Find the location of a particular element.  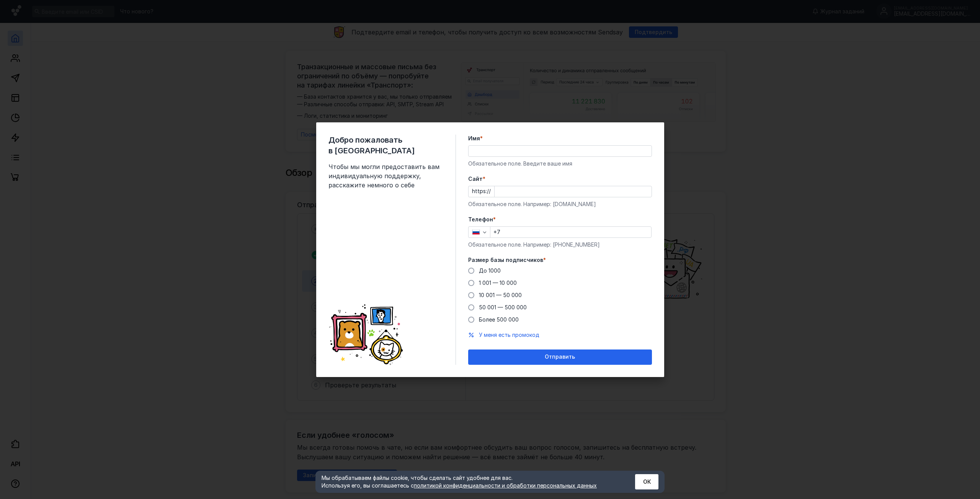

div: Обязательное поле. Введите ваше имя is located at coordinates (560, 164).